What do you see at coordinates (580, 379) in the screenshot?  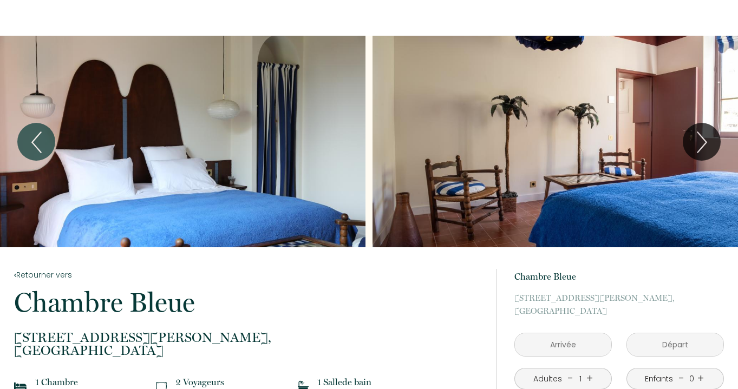 I see `div: 1` at bounding box center [580, 379].